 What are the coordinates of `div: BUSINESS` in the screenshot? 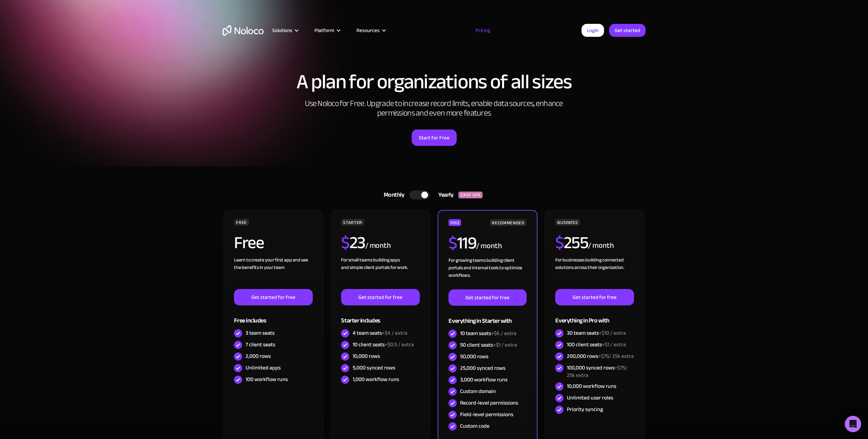 It's located at (568, 222).